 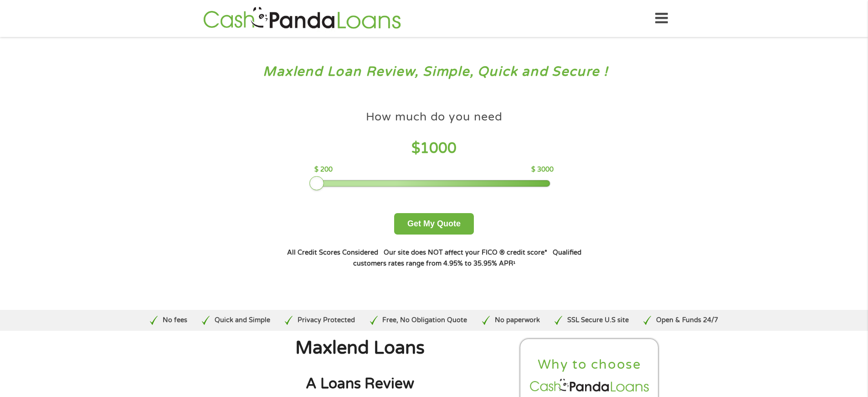 What do you see at coordinates (542, 169) in the screenshot?
I see `p: $ 3000` at bounding box center [542, 169].